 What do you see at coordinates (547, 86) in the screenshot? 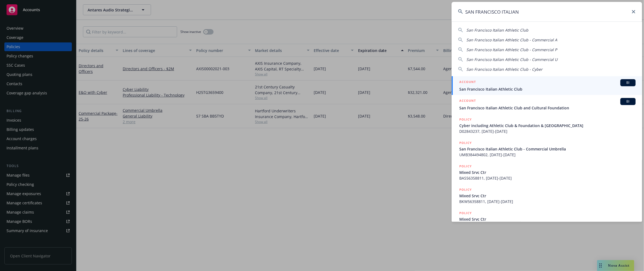
I see `a: ACCOUNTBISan Francisco Italian Athletic Club` at bounding box center [547, 86].